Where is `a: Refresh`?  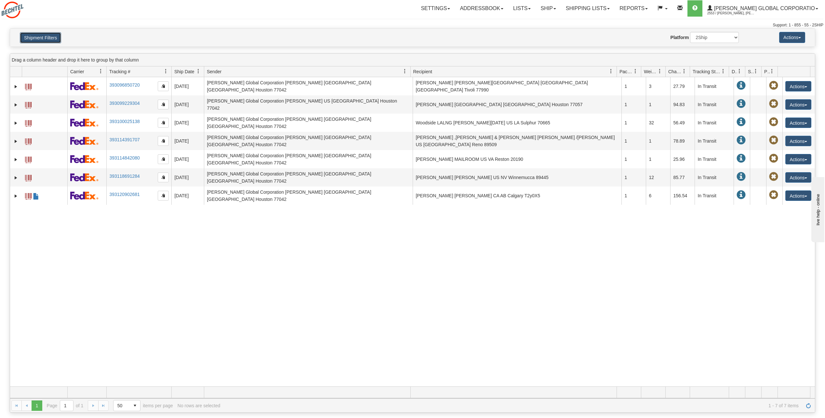 a: Refresh is located at coordinates (809, 405).